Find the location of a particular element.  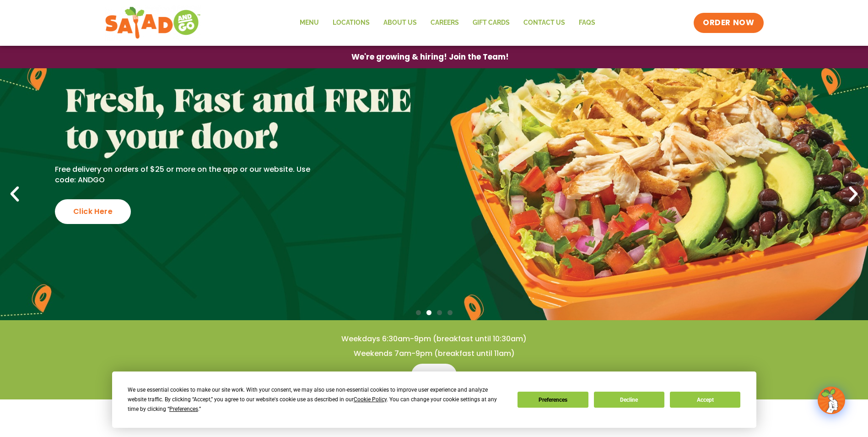

h4: Weekdays 6:30am-9pm (breakfast until 10:30am) is located at coordinates (434, 339).